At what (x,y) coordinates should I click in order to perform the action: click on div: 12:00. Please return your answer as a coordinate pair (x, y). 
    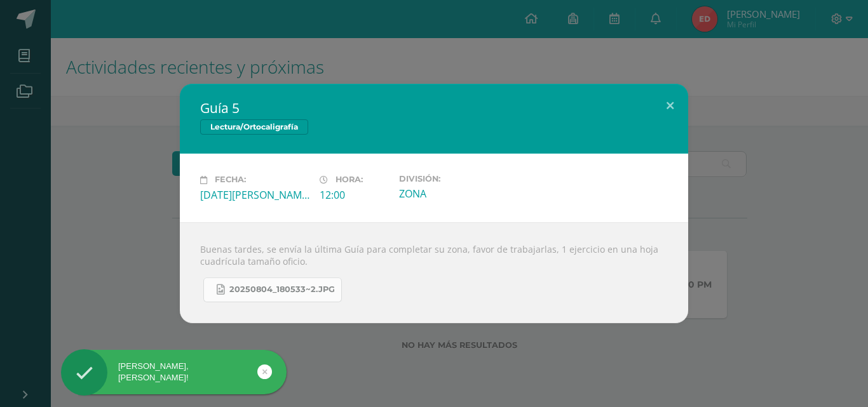
    Looking at the image, I should click on (353, 195).